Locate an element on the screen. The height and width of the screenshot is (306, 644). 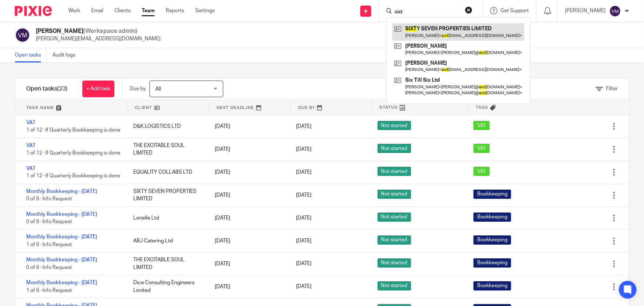
button: Clear is located at coordinates (469, 10).